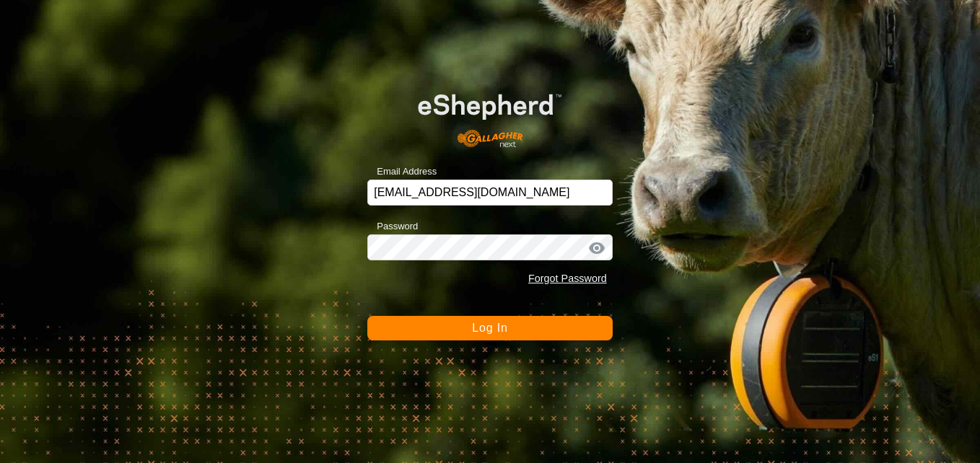 The width and height of the screenshot is (980, 463). Describe the element at coordinates (490, 193) in the screenshot. I see `input: Email Address` at that location.